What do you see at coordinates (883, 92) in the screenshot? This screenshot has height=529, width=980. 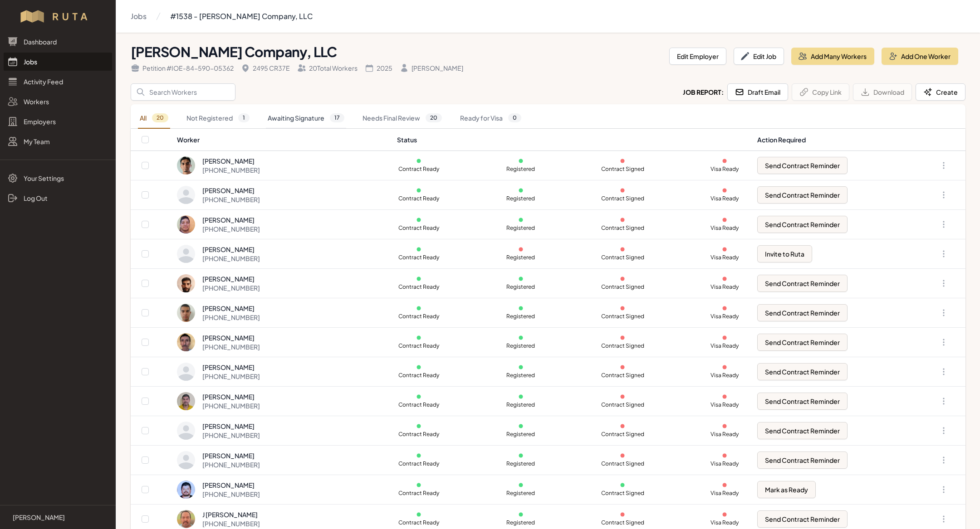 I see `button: Download` at bounding box center [883, 92].